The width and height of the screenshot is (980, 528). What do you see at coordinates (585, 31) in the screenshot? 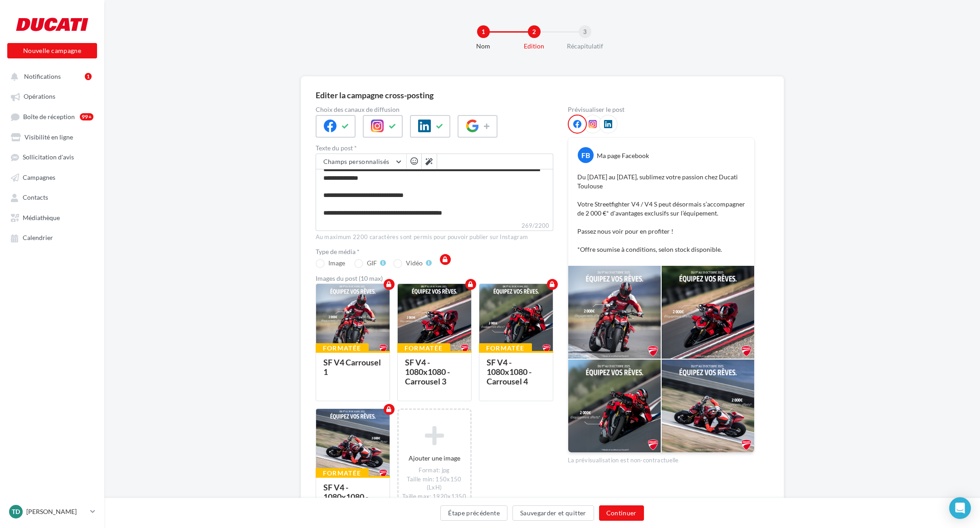
I see `div: 3` at bounding box center [585, 31].